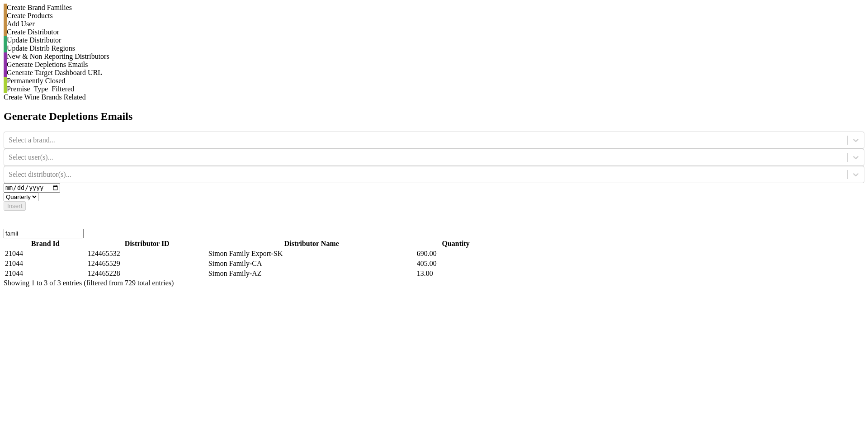 The image size is (868, 430). Describe the element at coordinates (147, 244) in the screenshot. I see `th: Distributor ID: activate to sort column ascending` at that location.